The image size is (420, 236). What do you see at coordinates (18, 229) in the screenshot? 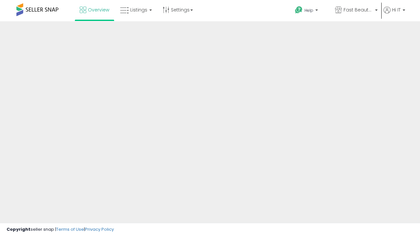
I see `strong: Copyright` at bounding box center [18, 229].